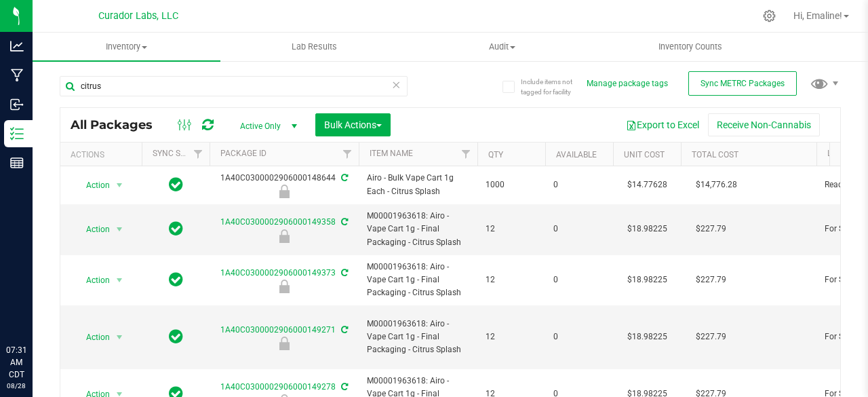  Describe the element at coordinates (243, 153) in the screenshot. I see `a: Package ID` at that location.